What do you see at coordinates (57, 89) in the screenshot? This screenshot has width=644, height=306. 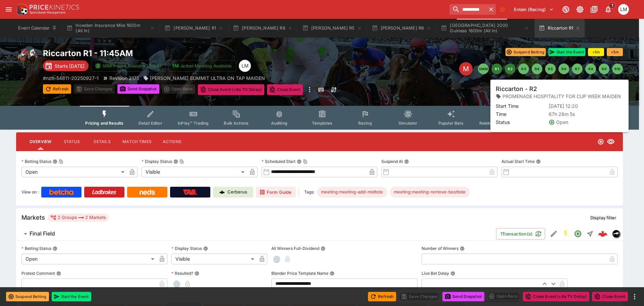 I see `button: Refresh` at bounding box center [57, 89].